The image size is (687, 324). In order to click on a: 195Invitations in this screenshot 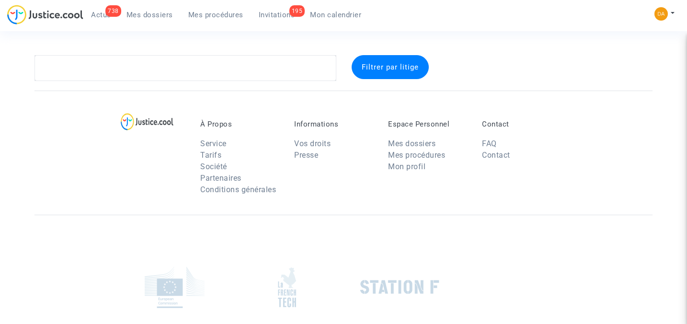, I will do `click(277, 15)`.